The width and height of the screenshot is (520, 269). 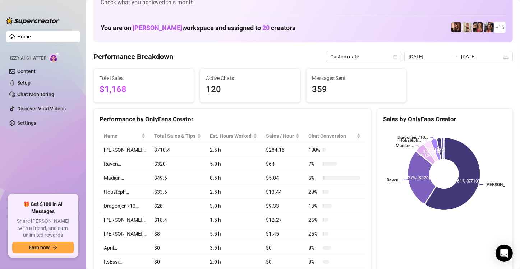 What do you see at coordinates (233, 248) in the screenshot?
I see `td: 3.5 h` at bounding box center [233, 248].